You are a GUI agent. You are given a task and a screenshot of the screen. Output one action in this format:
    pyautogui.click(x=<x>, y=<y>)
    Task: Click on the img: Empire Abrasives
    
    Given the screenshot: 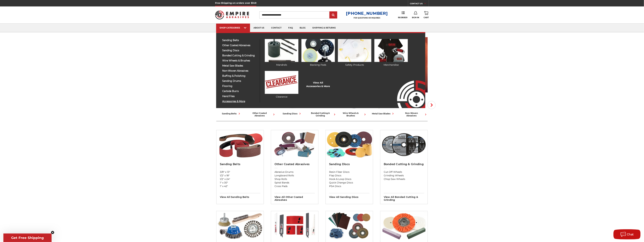 What is the action you would take?
    pyautogui.click(x=232, y=15)
    